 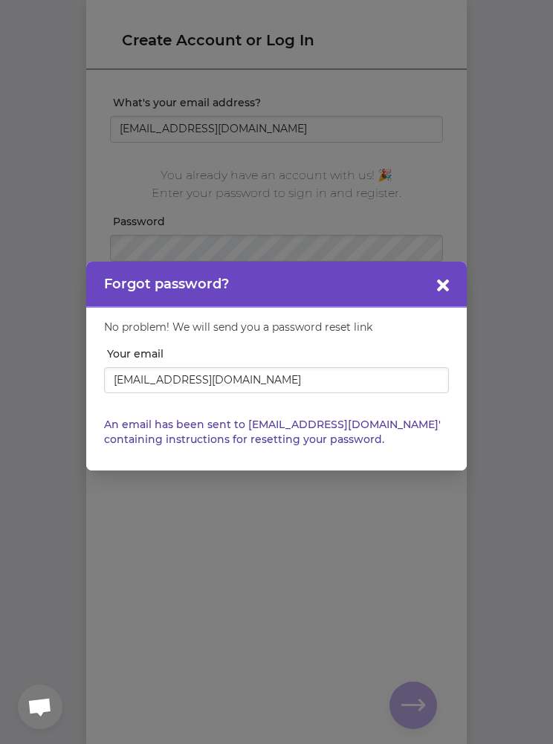 What do you see at coordinates (40, 707) in the screenshot?
I see `div: Open chat` at bounding box center [40, 707].